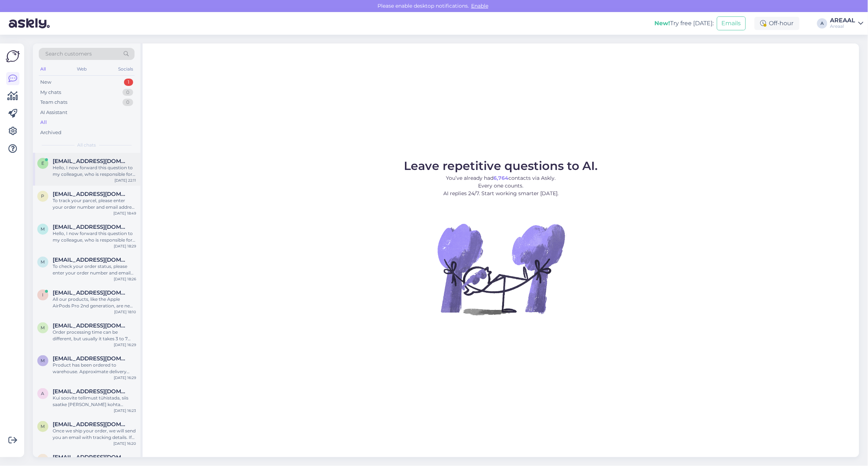 This screenshot has height=466, width=868. Describe the element at coordinates (91, 293) in the screenshot. I see `span: idkace12@gmail.com` at that location.